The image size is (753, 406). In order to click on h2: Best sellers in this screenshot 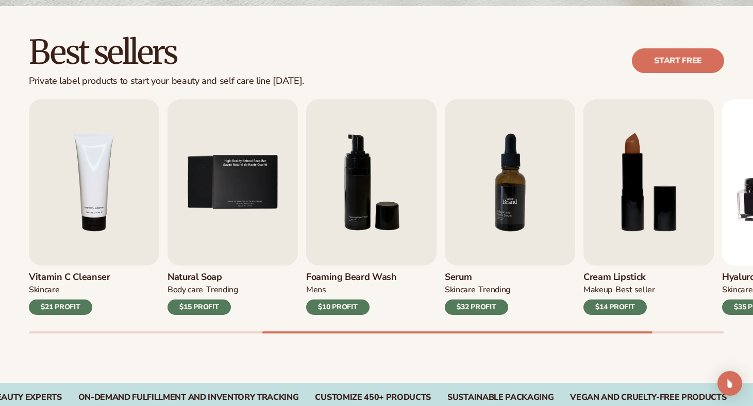, I will do `click(166, 52)`.